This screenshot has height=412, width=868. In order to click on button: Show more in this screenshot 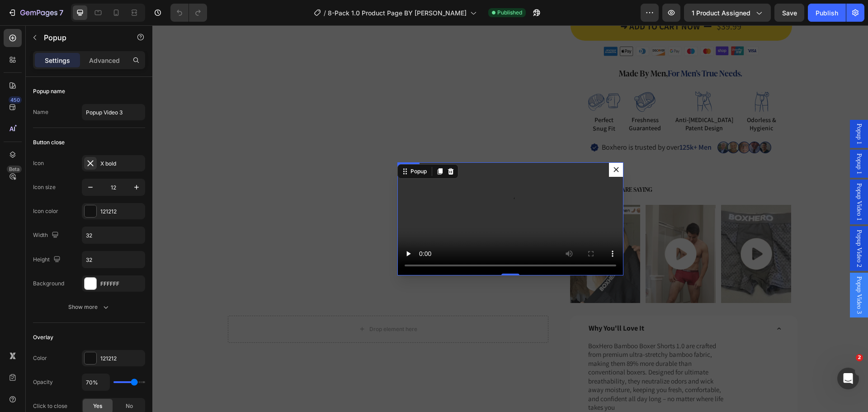, I will do `click(89, 307)`.